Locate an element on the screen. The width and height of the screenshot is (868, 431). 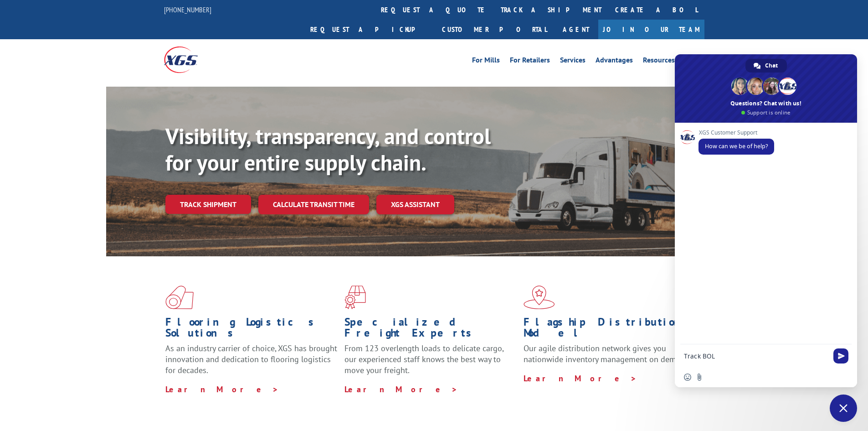
span: Send a file is located at coordinates (699, 377).